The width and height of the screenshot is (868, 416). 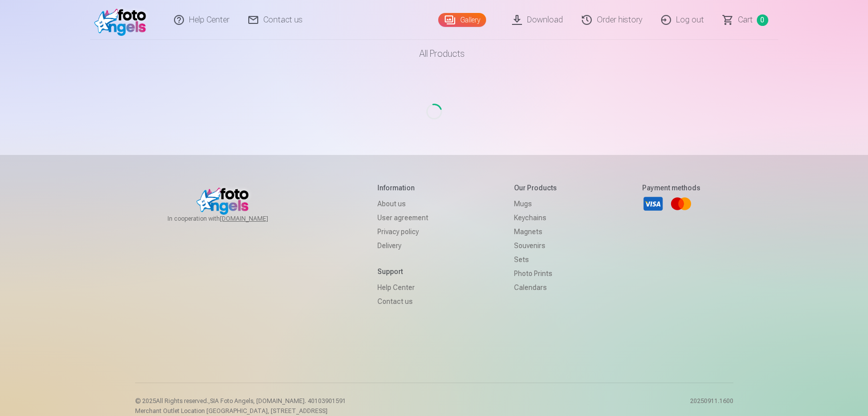 I want to click on a: Photo prints, so click(x=536, y=273).